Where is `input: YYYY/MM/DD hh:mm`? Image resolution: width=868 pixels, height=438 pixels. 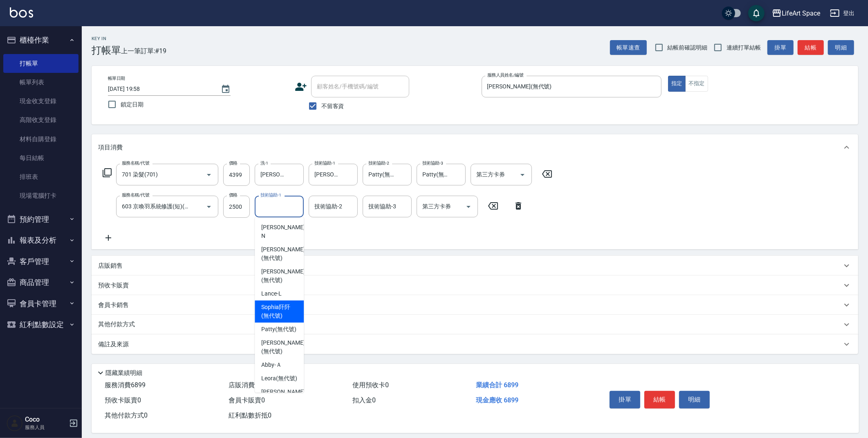 input: YYYY/MM/DD hh:mm is located at coordinates (160, 89).